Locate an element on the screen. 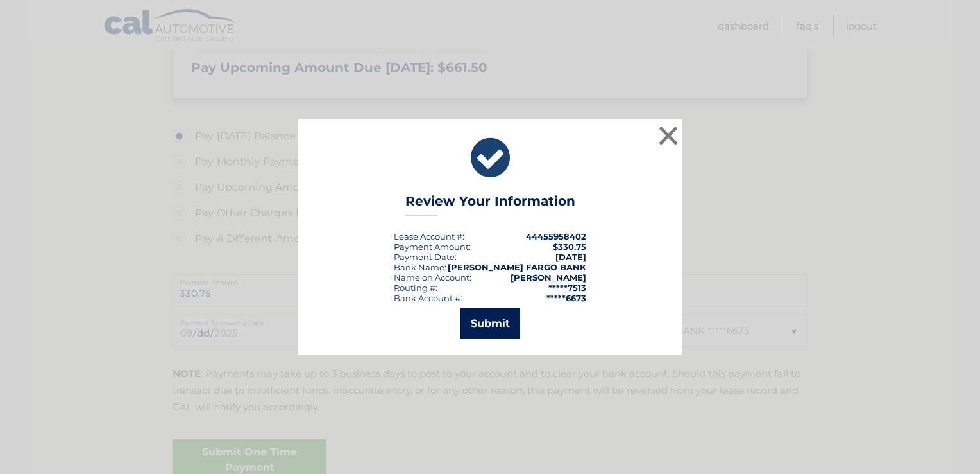 This screenshot has width=980, height=474. div: Bank Account #: is located at coordinates (428, 298).